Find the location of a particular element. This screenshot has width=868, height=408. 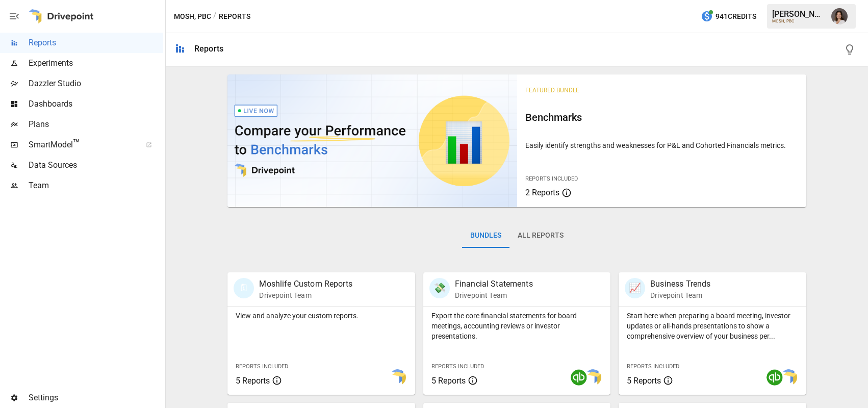

div: Franziska Ibscher is located at coordinates (840, 16).